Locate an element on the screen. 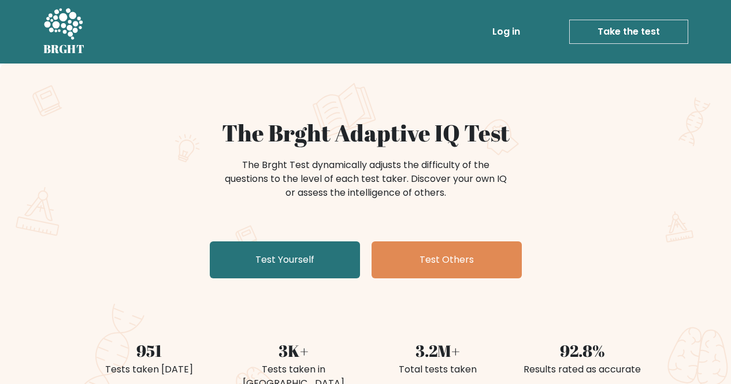  a: Test Yourself is located at coordinates (285, 260).